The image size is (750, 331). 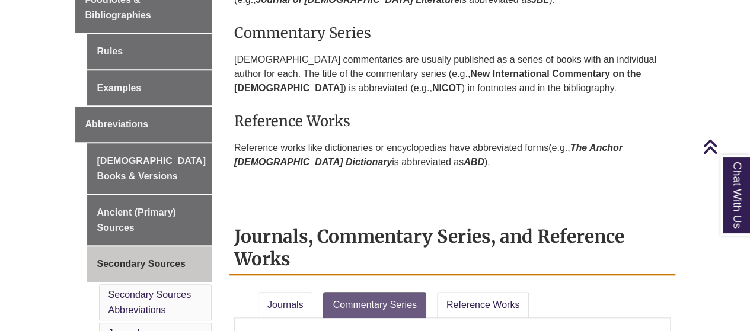 I want to click on a: Abbreviations, so click(x=143, y=125).